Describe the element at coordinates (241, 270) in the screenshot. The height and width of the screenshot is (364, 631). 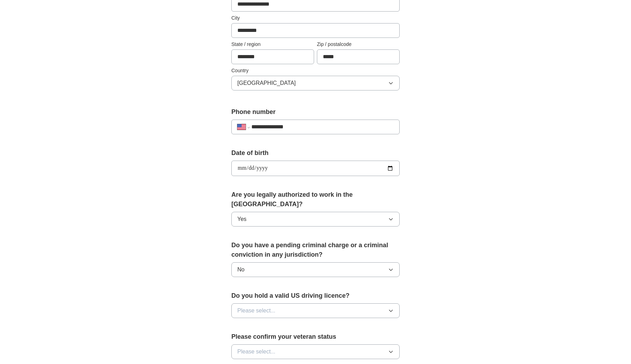
I see `span: No` at that location.